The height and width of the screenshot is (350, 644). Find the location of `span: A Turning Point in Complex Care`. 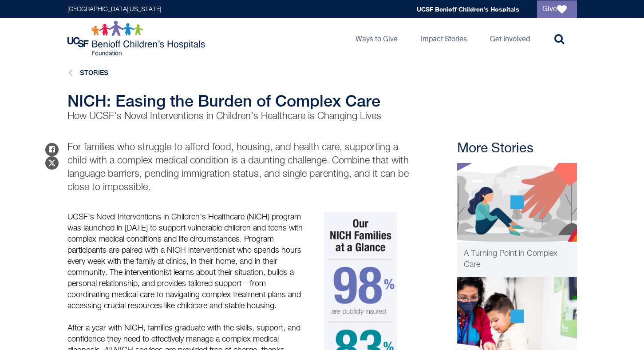

span: A Turning Point in Complex Care is located at coordinates (510, 259).